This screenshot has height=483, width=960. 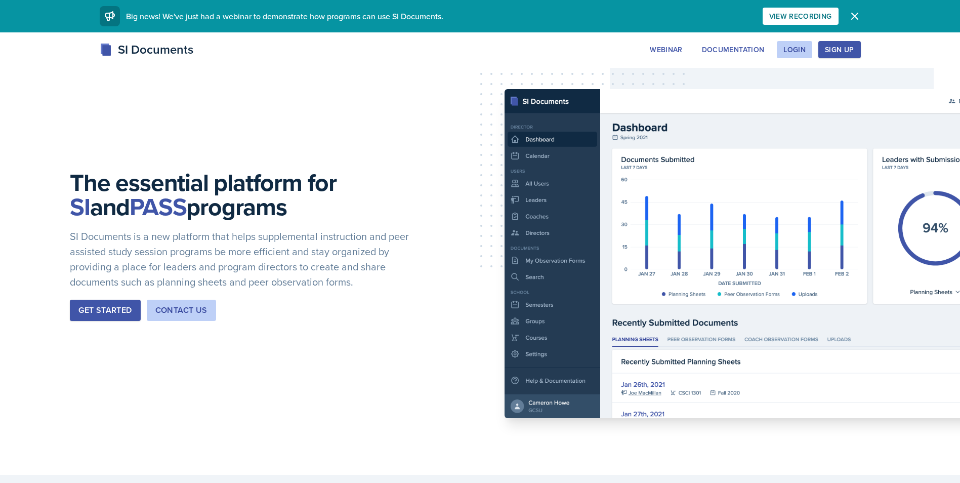 What do you see at coordinates (666, 50) in the screenshot?
I see `div: Webinar` at bounding box center [666, 50].